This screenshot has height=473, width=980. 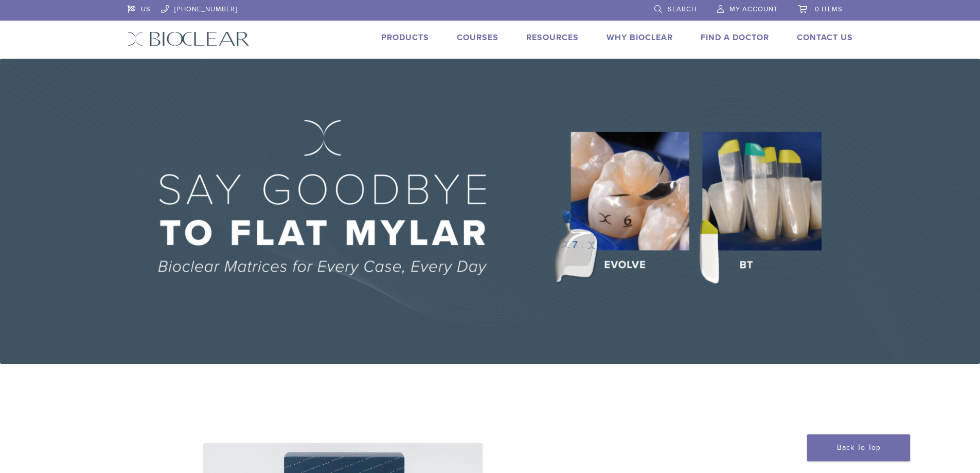 What do you see at coordinates (682, 9) in the screenshot?
I see `span: Search` at bounding box center [682, 9].